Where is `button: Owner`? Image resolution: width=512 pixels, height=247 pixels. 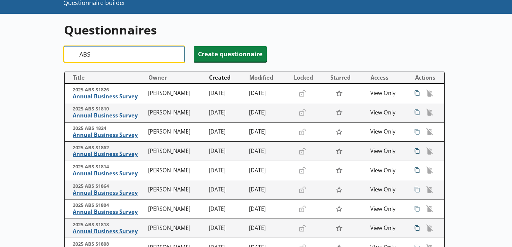 button: Owner is located at coordinates (175, 78).